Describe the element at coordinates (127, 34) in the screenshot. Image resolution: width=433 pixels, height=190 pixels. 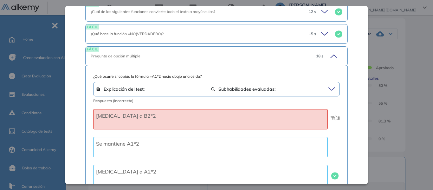
I see `span: ¿Qué hace la función =NO(VERDADERO)?` at that location.